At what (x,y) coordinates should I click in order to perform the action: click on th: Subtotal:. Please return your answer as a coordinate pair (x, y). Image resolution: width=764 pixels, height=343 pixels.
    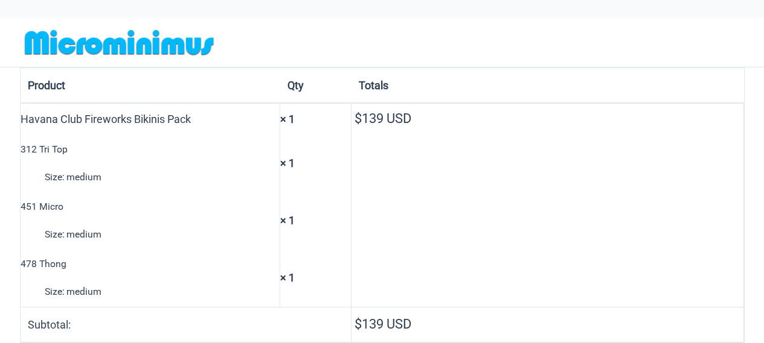
    Looking at the image, I should click on (186, 325).